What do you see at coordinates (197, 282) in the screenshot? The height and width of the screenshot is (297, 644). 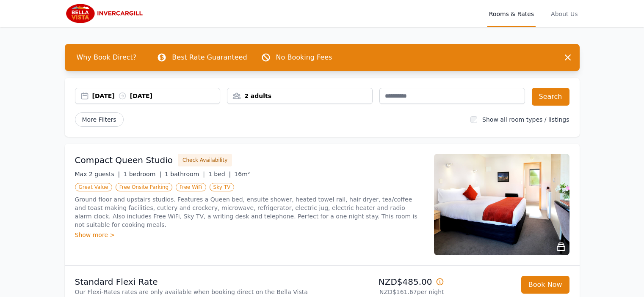 I see `p: Standard Flexi Rate` at bounding box center [197, 282].